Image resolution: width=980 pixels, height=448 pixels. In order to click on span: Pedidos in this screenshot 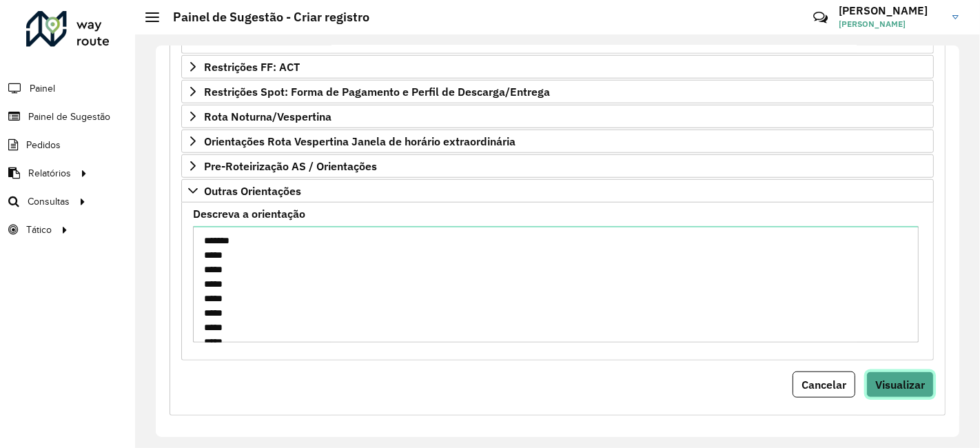, I will do `click(44, 145)`.